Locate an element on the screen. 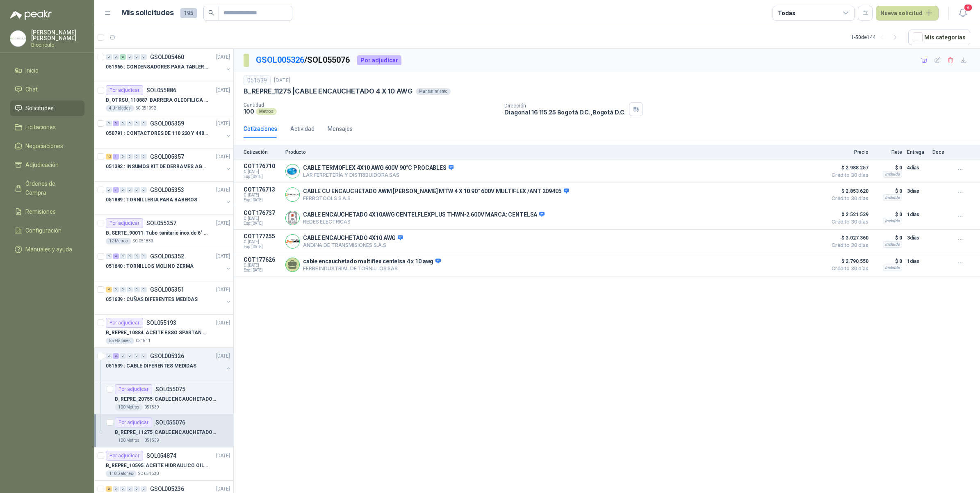  a: Remisiones is located at coordinates (47, 212).